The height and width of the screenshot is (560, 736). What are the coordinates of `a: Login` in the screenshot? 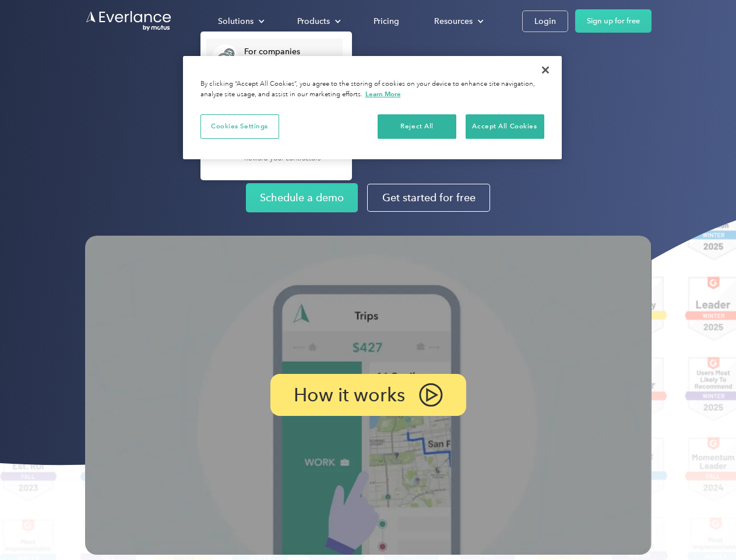 It's located at (545, 21).